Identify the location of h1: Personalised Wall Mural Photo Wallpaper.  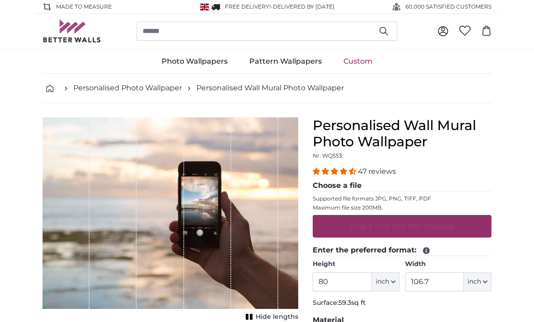
(402, 134).